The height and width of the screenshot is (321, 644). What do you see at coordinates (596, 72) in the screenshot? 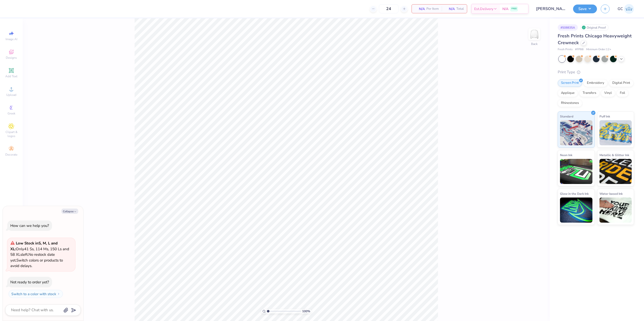
I see `div: Print Type` at bounding box center [596, 72].